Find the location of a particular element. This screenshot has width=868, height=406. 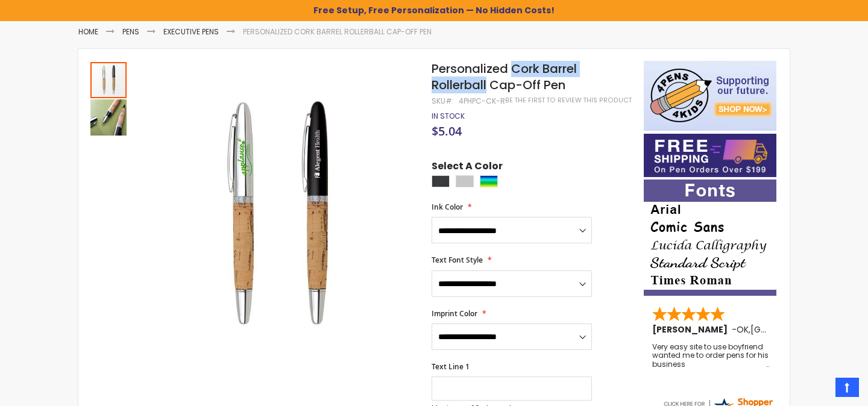

span: In stock is located at coordinates (448, 116).